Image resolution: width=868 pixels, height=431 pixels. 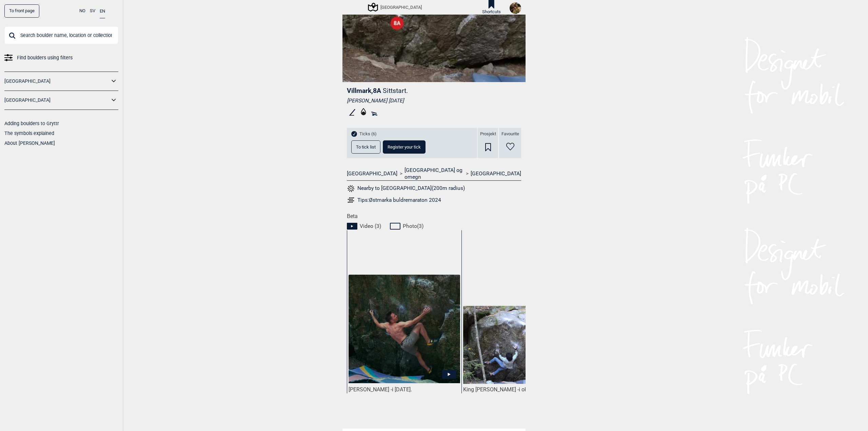 What do you see at coordinates (510, 134) in the screenshot?
I see `span: Favourite` at bounding box center [510, 134].